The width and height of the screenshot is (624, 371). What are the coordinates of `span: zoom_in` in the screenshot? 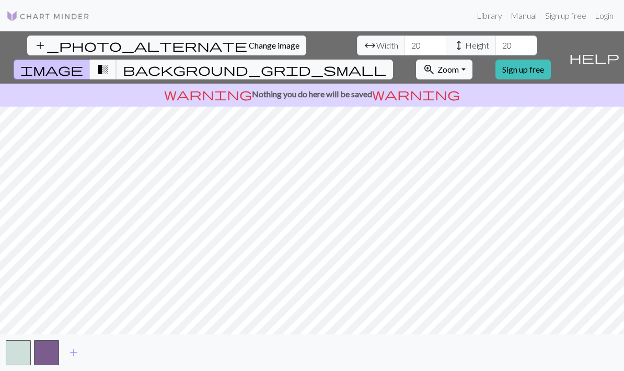 It's located at (429, 70).